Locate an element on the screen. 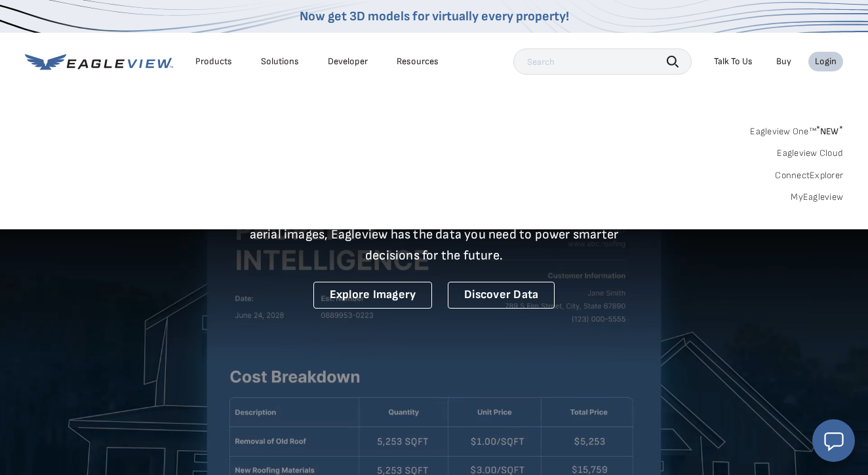 This screenshot has width=868, height=475. span: NEW is located at coordinates (830, 131).